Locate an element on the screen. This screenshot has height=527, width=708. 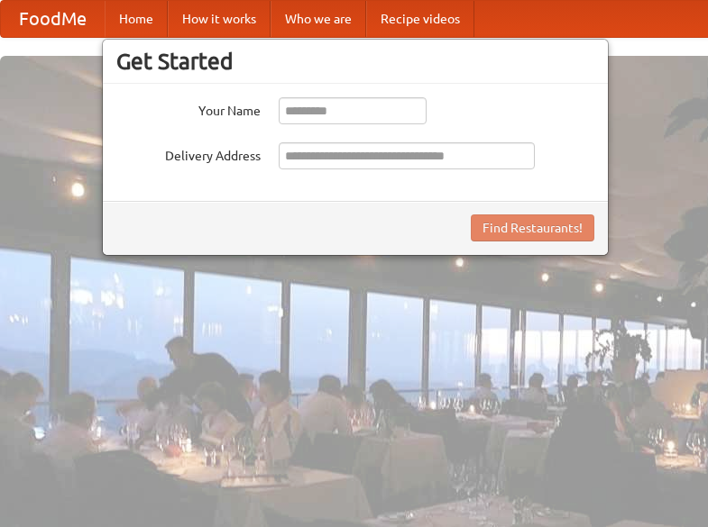
label: Delivery Address is located at coordinates (188, 153).